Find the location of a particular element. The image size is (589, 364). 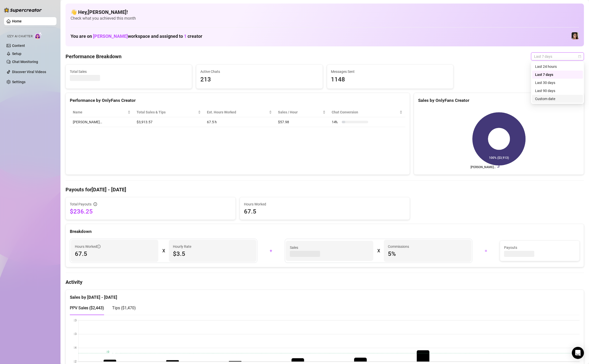

span: $3.5 is located at coordinates (212, 254).